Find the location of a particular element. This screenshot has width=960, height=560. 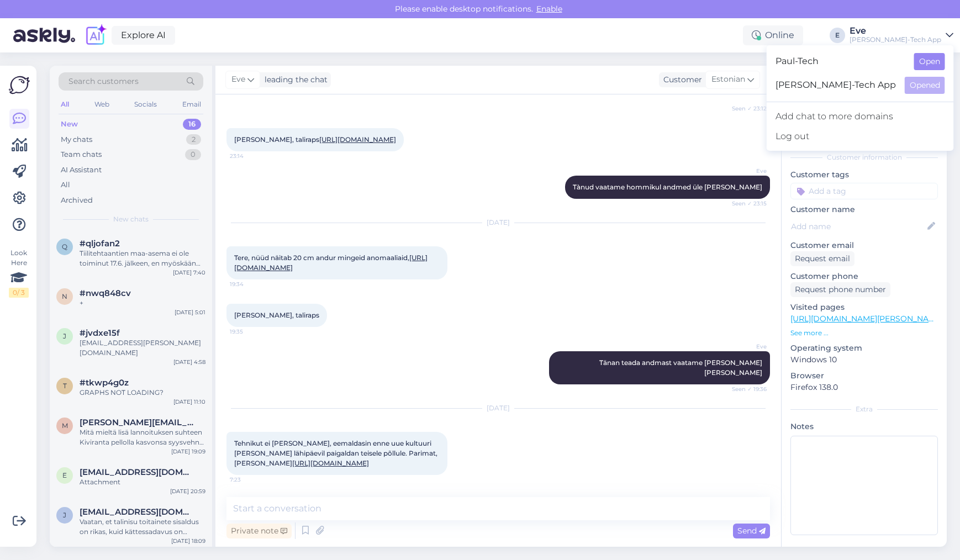

div: Look Here is located at coordinates (19, 273).